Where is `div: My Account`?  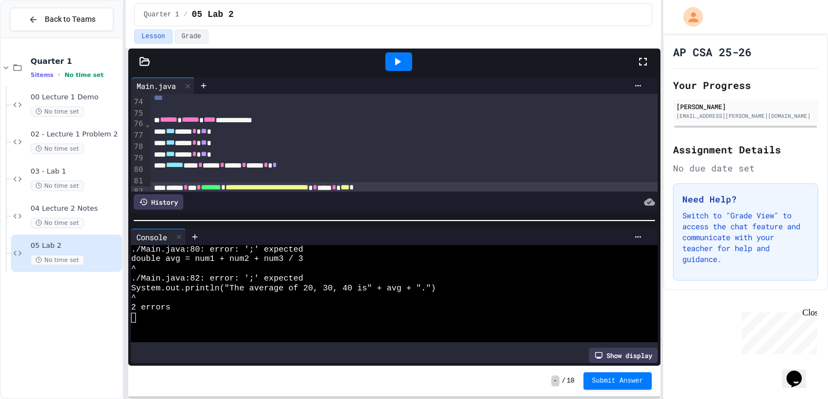 div: My Account is located at coordinates (688, 17).